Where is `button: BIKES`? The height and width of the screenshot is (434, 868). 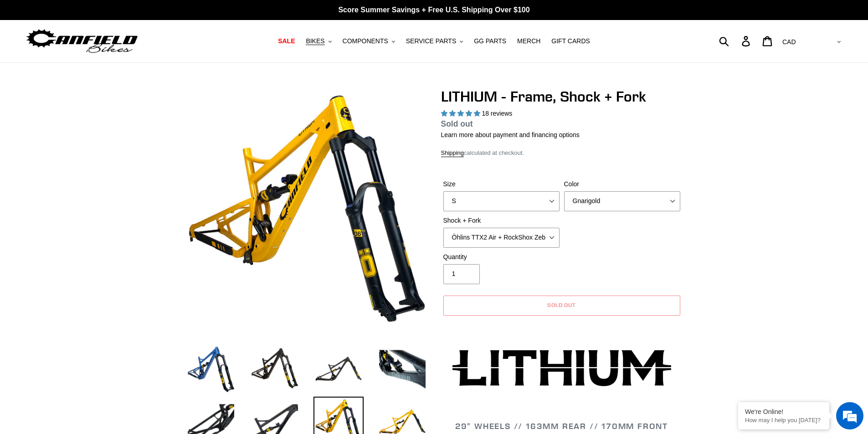 button: BIKES is located at coordinates (319, 41).